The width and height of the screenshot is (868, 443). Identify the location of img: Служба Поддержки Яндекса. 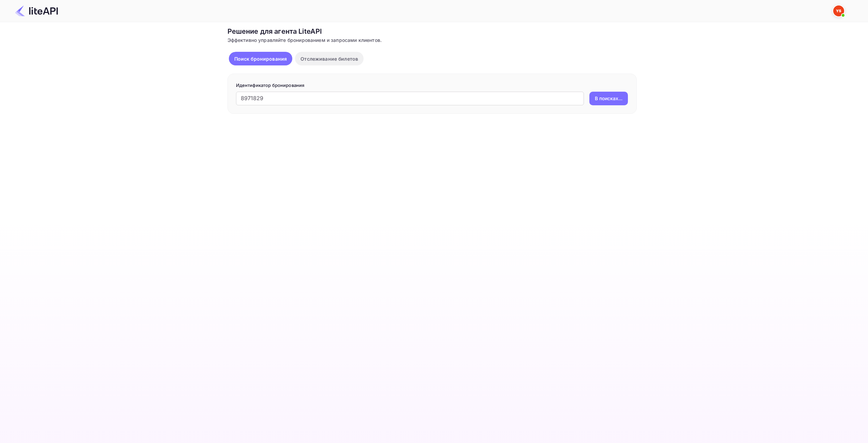
(839, 11).